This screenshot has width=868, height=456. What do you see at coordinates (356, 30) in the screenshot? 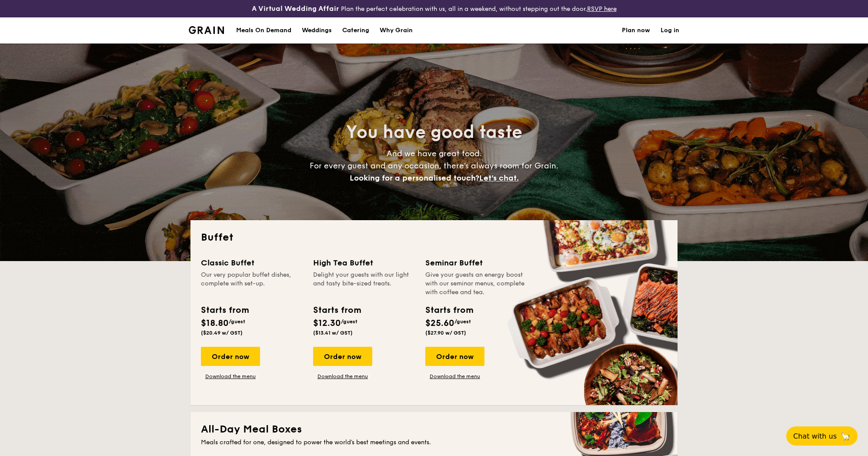
I see `a: Catering` at bounding box center [356, 30].